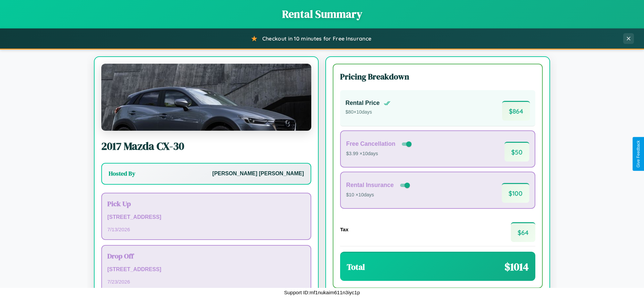  What do you see at coordinates (206, 203) in the screenshot?
I see `h3: Pick Up` at bounding box center [206, 203].